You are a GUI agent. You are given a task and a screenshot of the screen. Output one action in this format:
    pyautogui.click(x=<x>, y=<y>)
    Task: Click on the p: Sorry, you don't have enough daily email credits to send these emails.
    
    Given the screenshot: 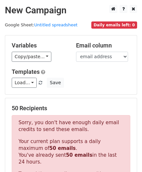 What is the action you would take?
    pyautogui.click(x=71, y=127)
    